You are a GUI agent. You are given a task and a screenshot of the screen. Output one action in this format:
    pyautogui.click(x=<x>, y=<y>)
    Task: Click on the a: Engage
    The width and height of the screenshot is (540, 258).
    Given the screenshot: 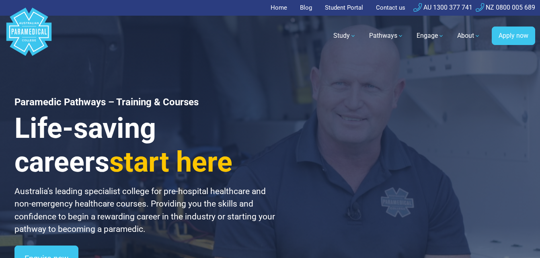 What is the action you would take?
    pyautogui.click(x=430, y=36)
    